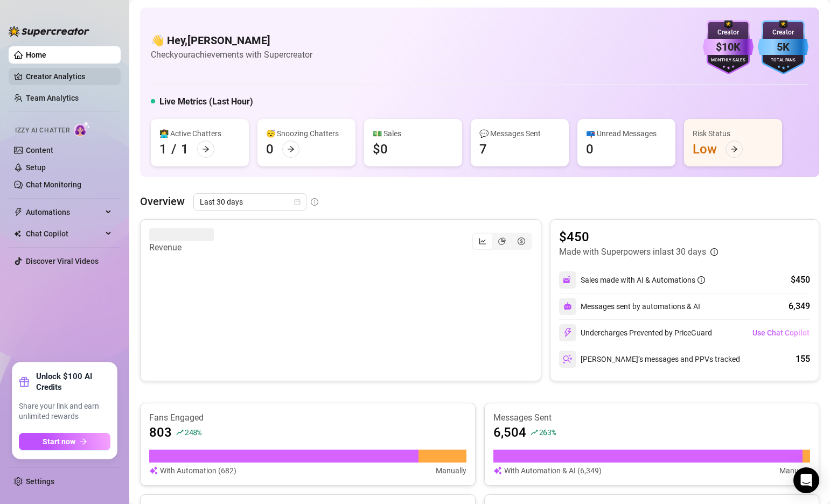  Describe the element at coordinates (40, 482) in the screenshot. I see `a: Settings` at that location.